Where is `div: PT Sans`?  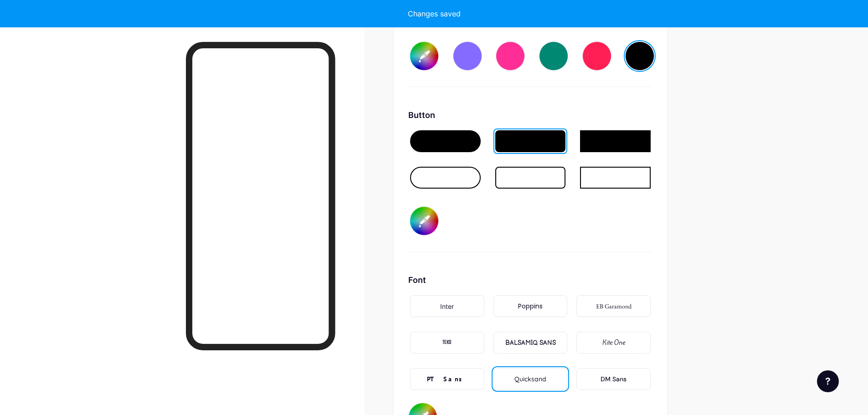
div: PT Sans is located at coordinates (447, 379).